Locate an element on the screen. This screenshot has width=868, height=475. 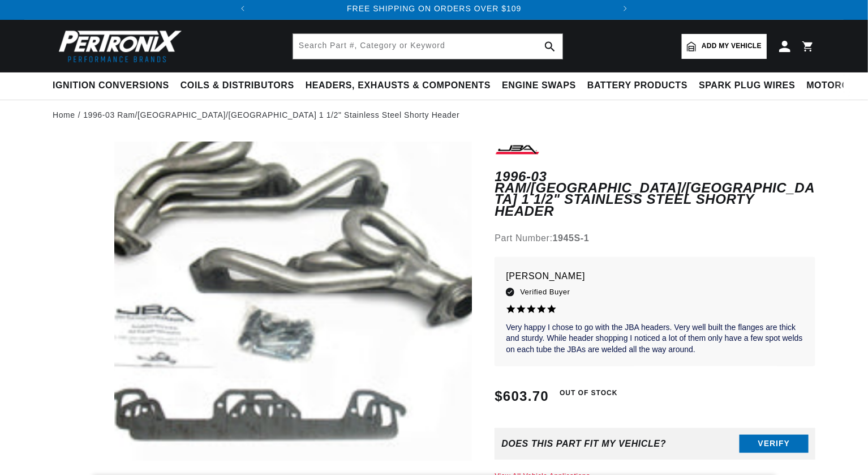
span: Coils & Distributors is located at coordinates (237, 86).